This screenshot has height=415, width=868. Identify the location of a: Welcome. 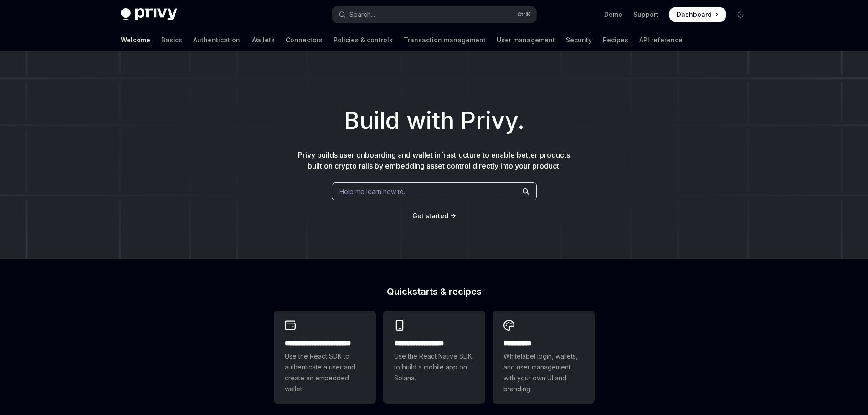
(135, 40).